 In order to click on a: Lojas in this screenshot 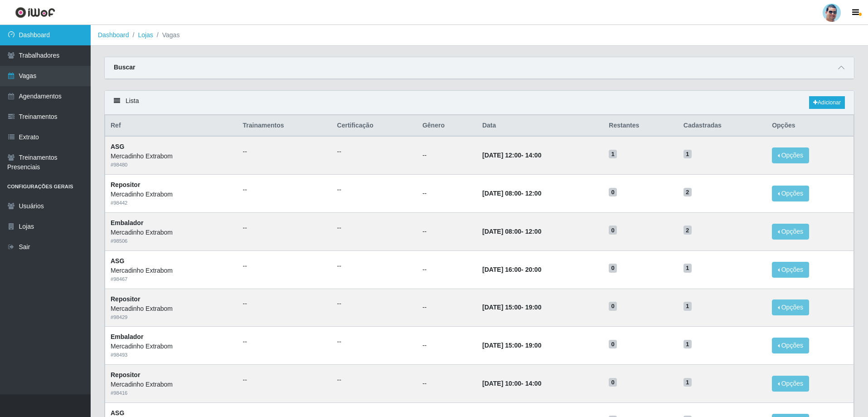, I will do `click(145, 35)`.